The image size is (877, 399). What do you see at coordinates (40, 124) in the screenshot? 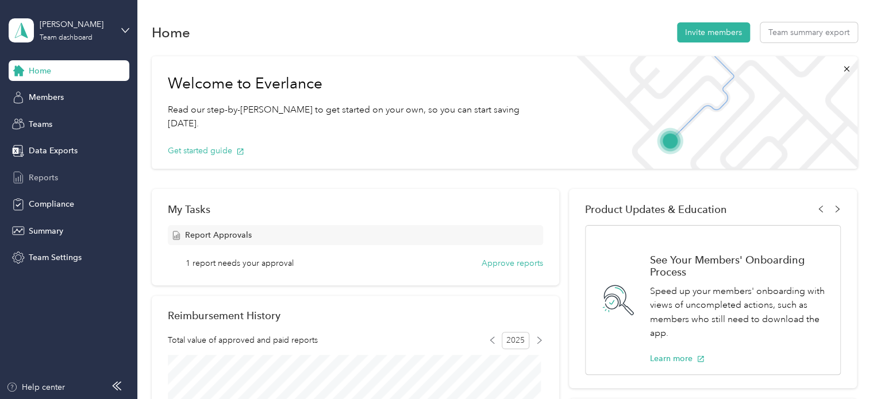
I see `span: Teams` at bounding box center [40, 124].